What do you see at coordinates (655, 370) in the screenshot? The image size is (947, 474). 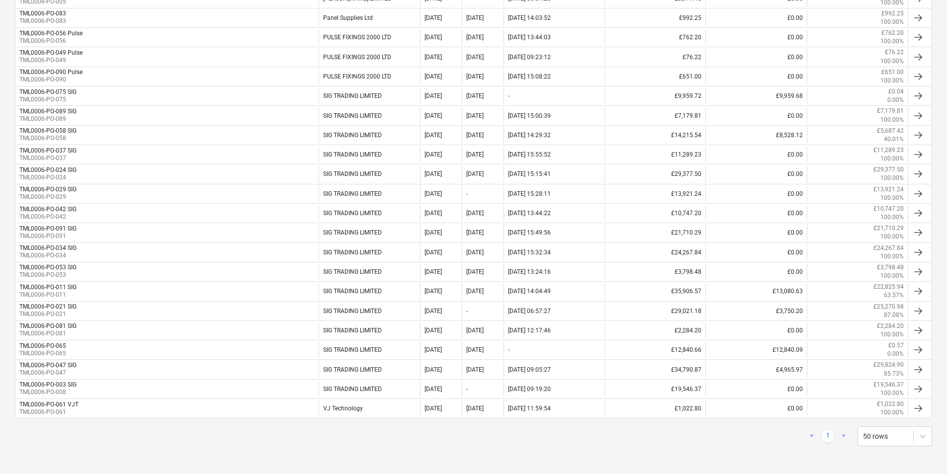 I see `div: £34,790.87` at bounding box center [655, 370].